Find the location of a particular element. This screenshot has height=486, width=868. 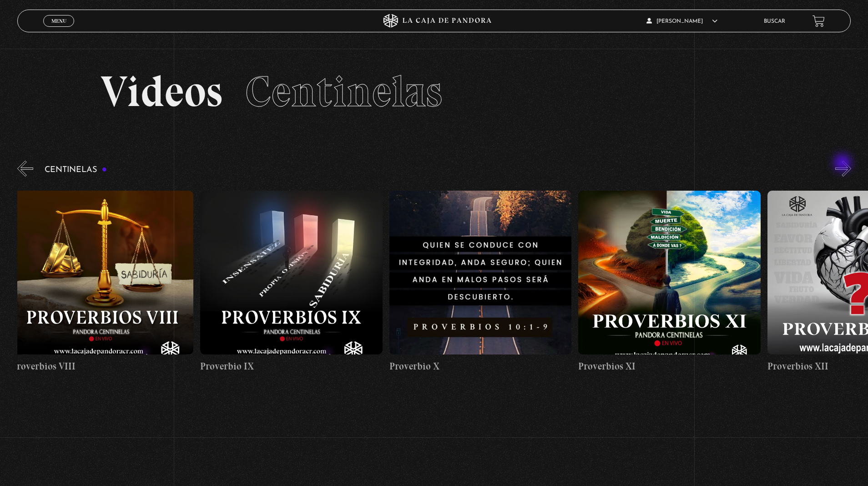

h4: Proverbios XI is located at coordinates (669, 366).